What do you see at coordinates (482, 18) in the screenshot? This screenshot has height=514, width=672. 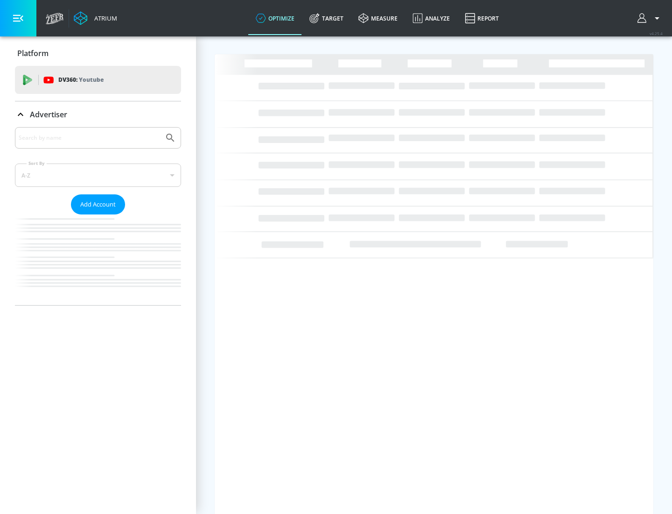 I see `a: Report` at bounding box center [482, 18].